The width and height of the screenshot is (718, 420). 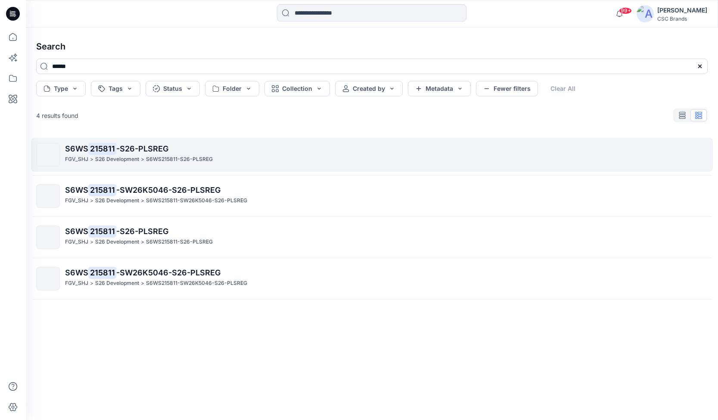 What do you see at coordinates (57, 115) in the screenshot?
I see `p: 4 results found` at bounding box center [57, 115].